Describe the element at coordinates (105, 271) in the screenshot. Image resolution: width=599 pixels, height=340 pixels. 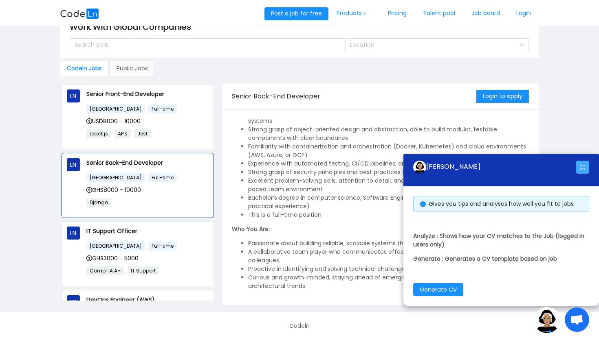
I see `span: CompTIA A+` at that location.